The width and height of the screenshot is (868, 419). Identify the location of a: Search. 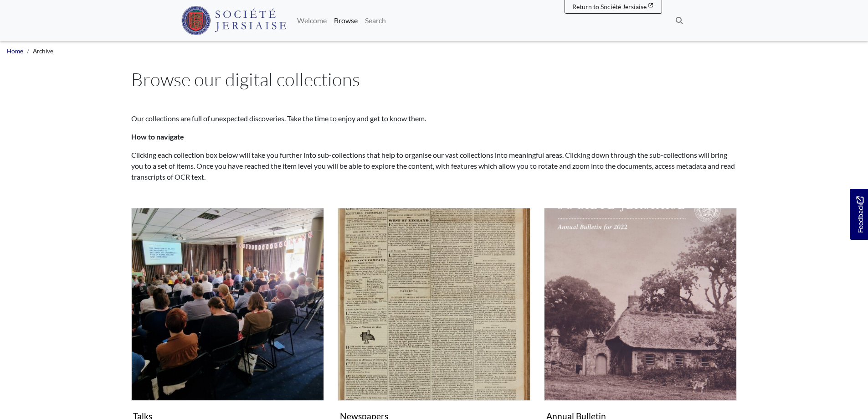
(376, 20).